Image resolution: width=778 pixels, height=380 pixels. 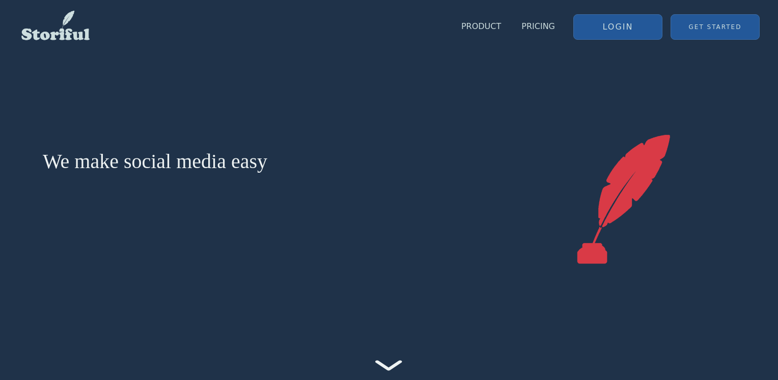 What do you see at coordinates (538, 26) in the screenshot?
I see `a: Pricing` at bounding box center [538, 26].